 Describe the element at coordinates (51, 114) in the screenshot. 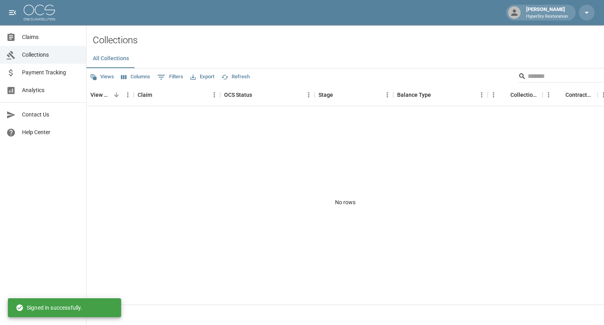

I see `span: Contact Us` at that location.